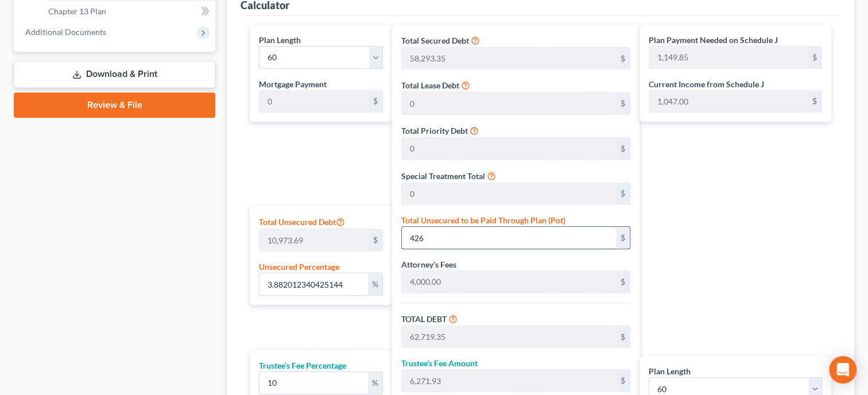 The height and width of the screenshot is (395, 868). Describe the element at coordinates (484, 220) in the screenshot. I see `label: Total Unsecured to be Paid Through Plan (Pot)` at that location.